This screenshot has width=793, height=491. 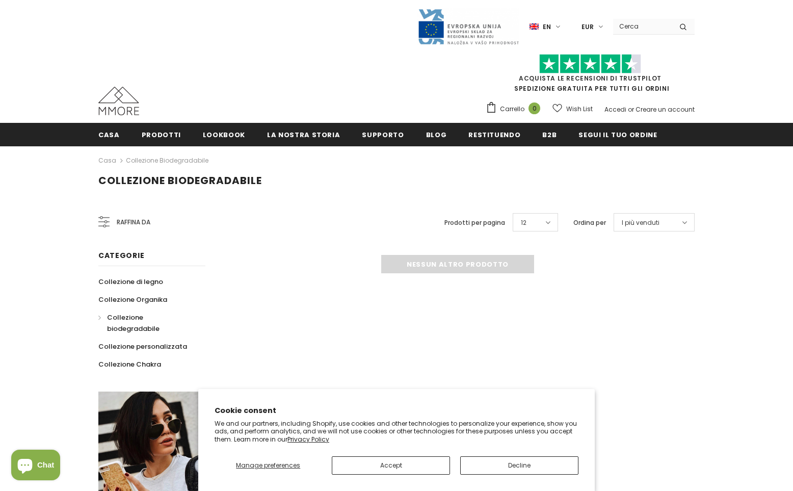 I want to click on span: I più venduti, so click(x=641, y=223).